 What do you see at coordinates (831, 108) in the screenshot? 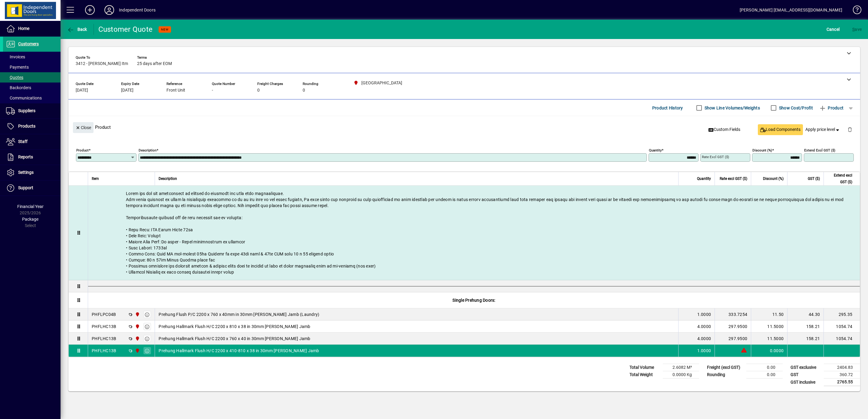
I see `span: Product` at bounding box center [831, 108].